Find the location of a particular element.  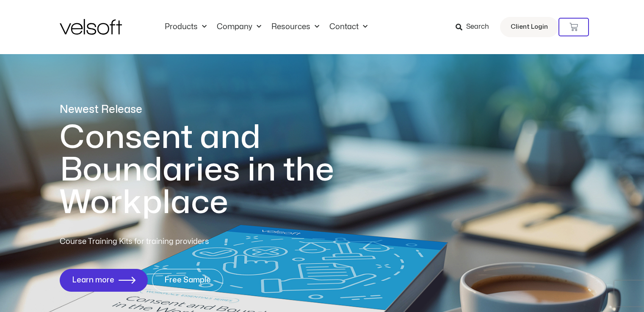

a: Free Sample is located at coordinates (187, 280).